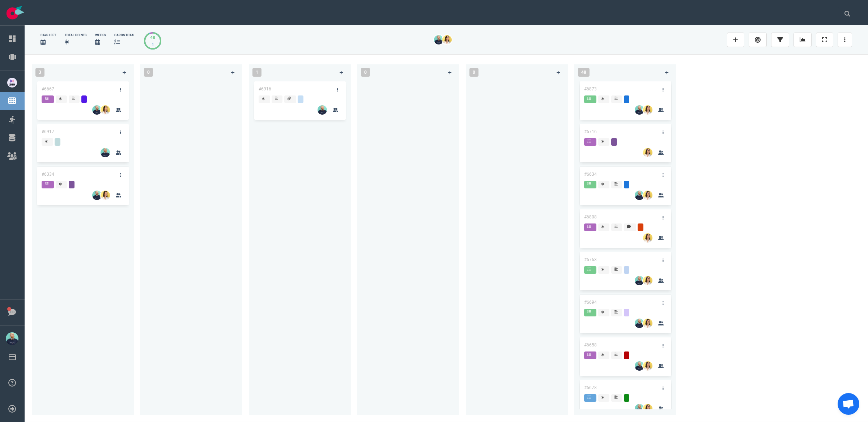 Image resolution: width=868 pixels, height=422 pixels. I want to click on a: #6916, so click(265, 88).